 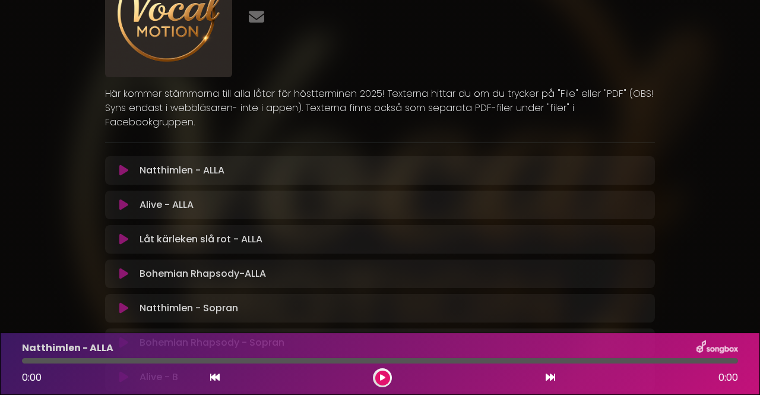 I want to click on p: Låt kärleken slå rot - ALLA, so click(x=201, y=239).